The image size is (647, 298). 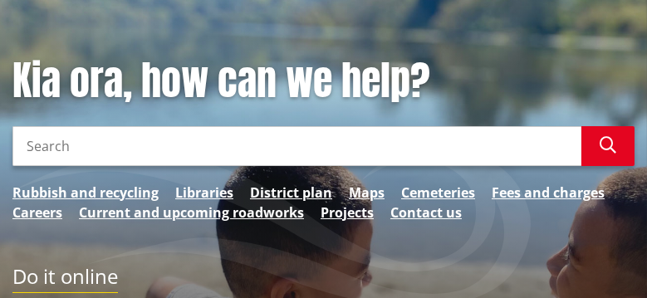 What do you see at coordinates (323, 81) in the screenshot?
I see `h1: Kia ora, how can we help?` at bounding box center [323, 81].